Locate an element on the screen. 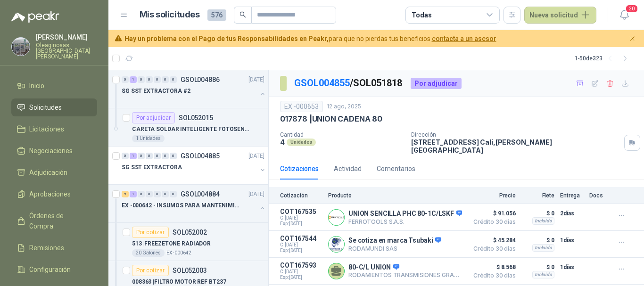 The height and width of the screenshot is (286, 644). b: Hay un problema con el Pago de tus Responsabilidades en Peakr, is located at coordinates (226, 39).